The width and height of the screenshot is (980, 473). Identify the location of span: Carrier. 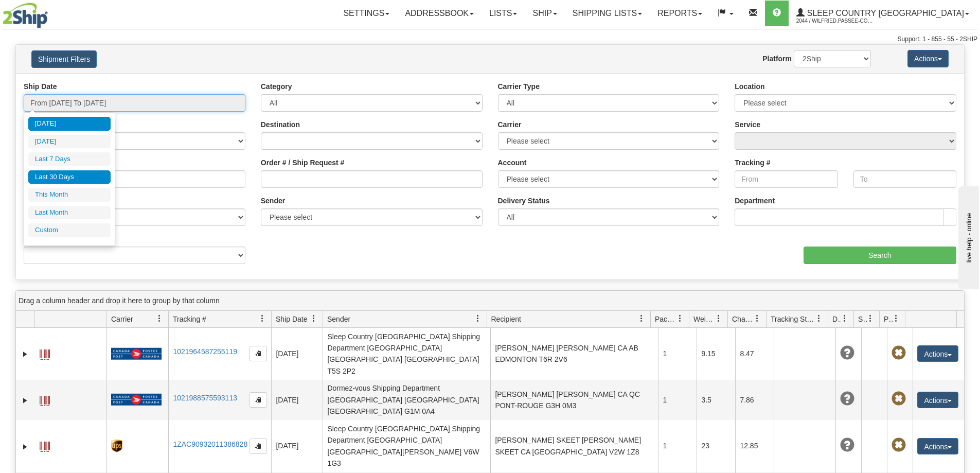
(122, 319).